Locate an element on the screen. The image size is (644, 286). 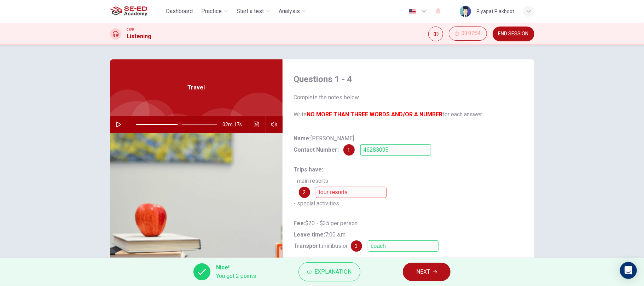
a: Dashboard is located at coordinates (179, 12).